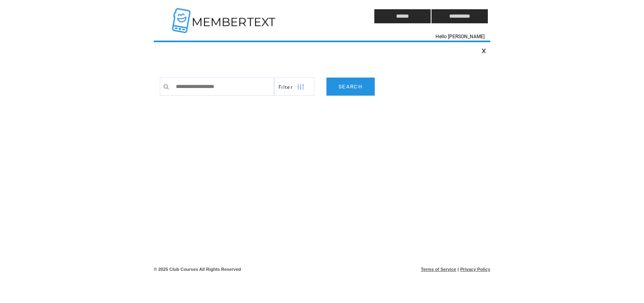  Describe the element at coordinates (301, 87) in the screenshot. I see `img: filters.png` at that location.